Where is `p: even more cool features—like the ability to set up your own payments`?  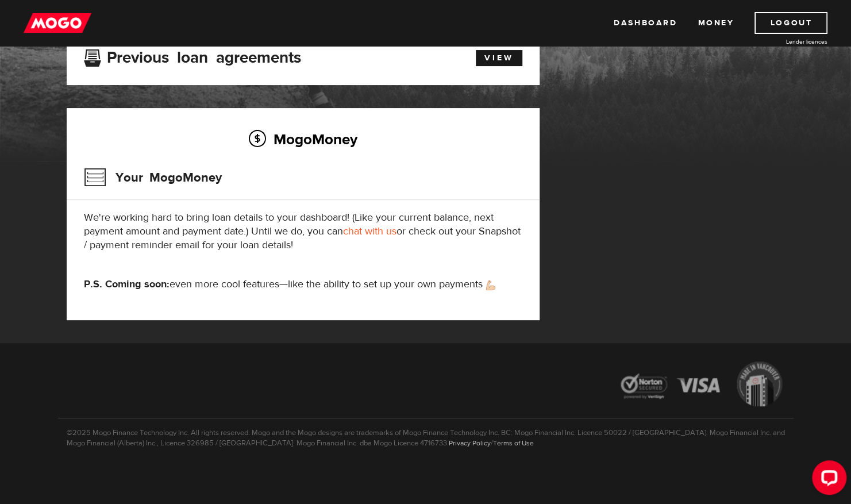 p: even more cool features—like the ability to set up your own payments is located at coordinates (303, 284).